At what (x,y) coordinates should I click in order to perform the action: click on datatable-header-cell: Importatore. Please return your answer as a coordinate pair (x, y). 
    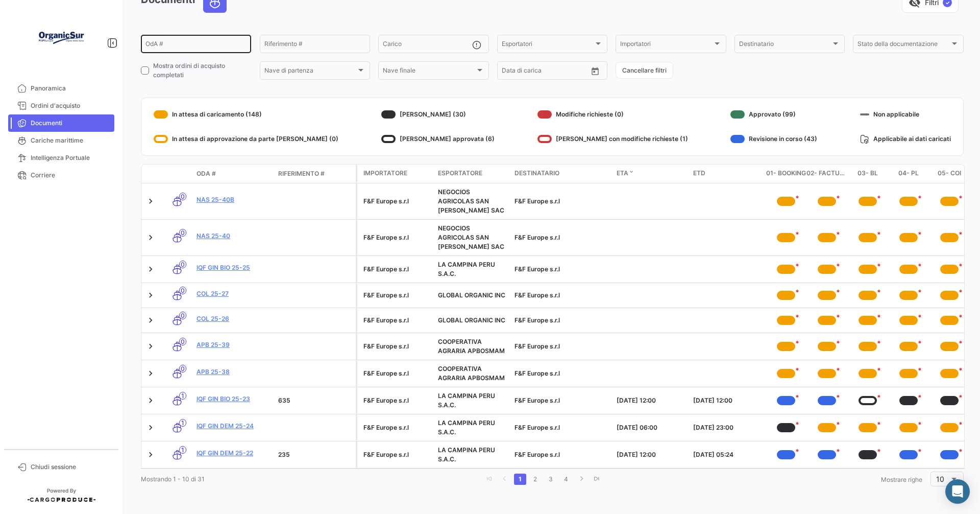
    Looking at the image, I should click on (396, 173).